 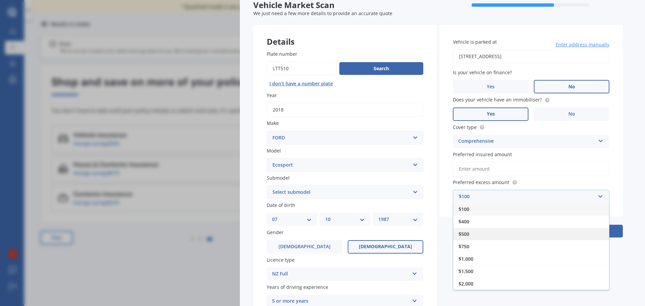 I want to click on span: Preferred excess amount, so click(x=481, y=182).